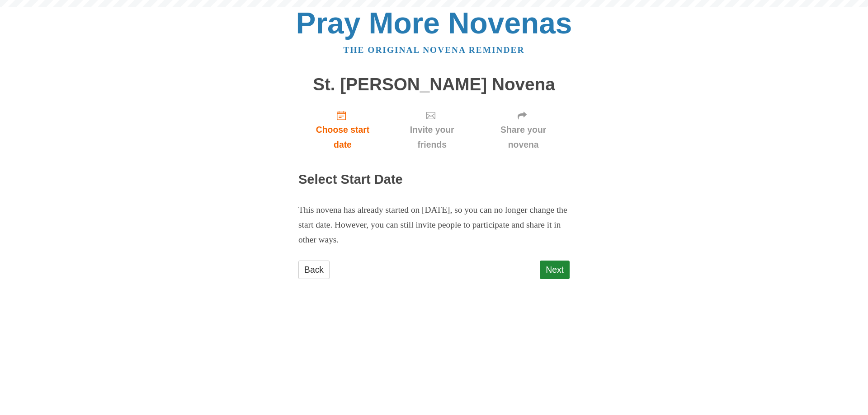  I want to click on a: Invite your friends, so click(432, 130).